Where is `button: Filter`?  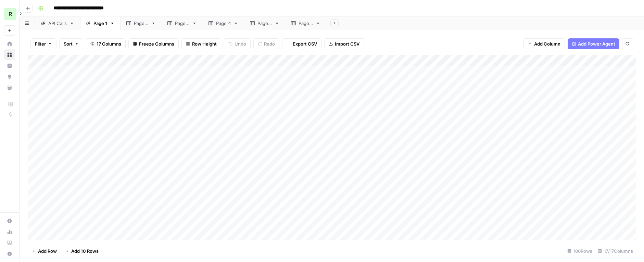
button: Filter is located at coordinates (44, 44).